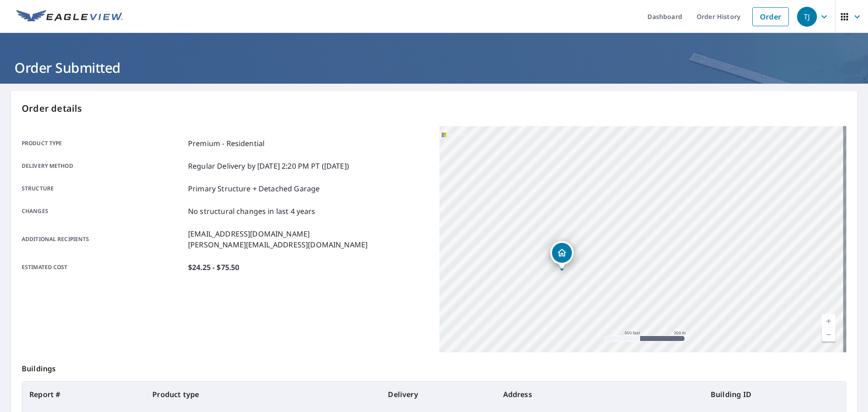  Describe the element at coordinates (600, 394) in the screenshot. I see `th: Address` at that location.